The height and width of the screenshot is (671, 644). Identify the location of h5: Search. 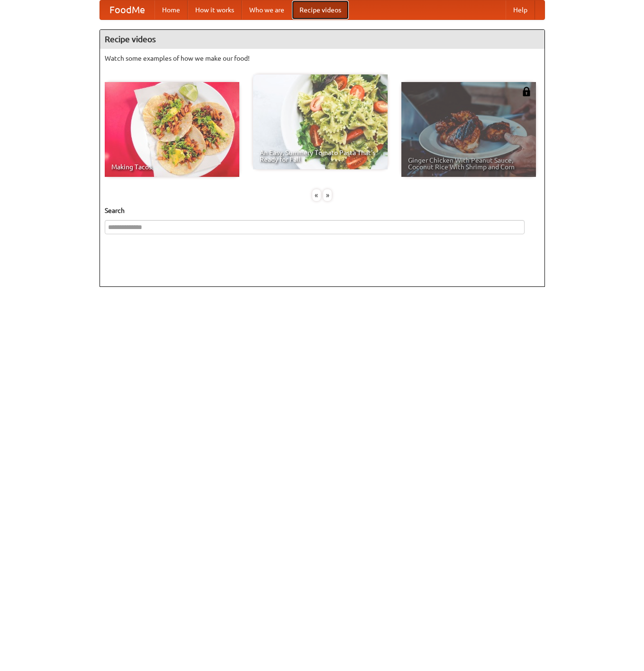
(322, 210).